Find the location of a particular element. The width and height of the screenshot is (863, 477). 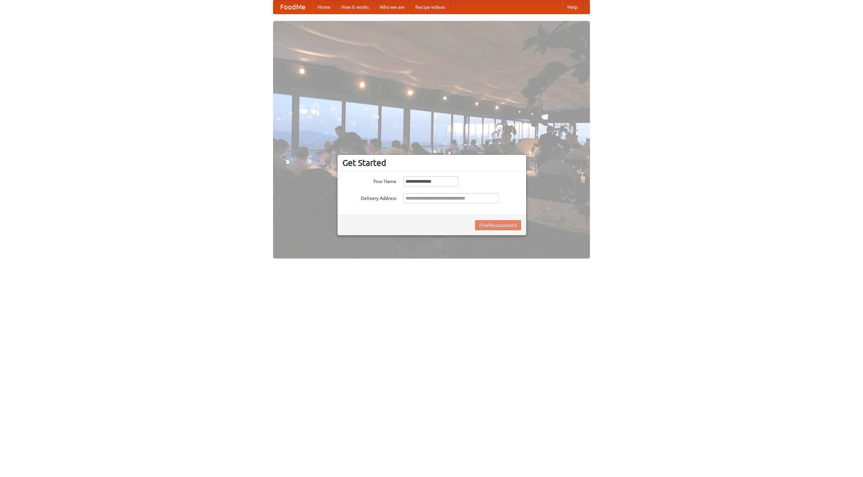

a: FoodMe is located at coordinates (293, 7).